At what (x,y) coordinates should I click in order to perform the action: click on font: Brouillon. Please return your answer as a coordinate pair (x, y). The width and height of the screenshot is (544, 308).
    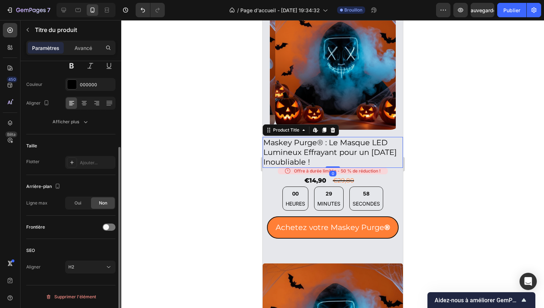
    Looking at the image, I should click on (353, 10).